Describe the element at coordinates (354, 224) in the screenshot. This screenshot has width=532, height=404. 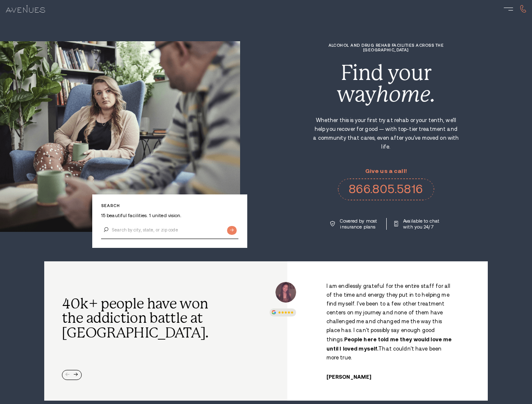
I see `a: Covered by most insurance plans` at that location.